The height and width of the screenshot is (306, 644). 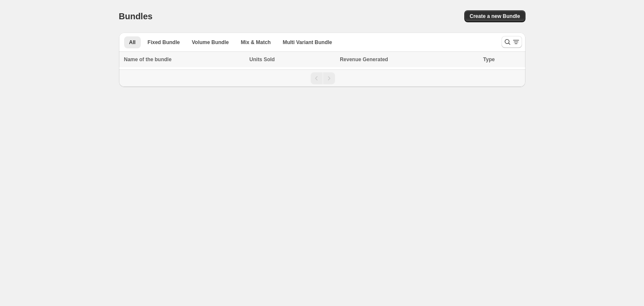 What do you see at coordinates (322, 77) in the screenshot?
I see `nav: Pagination` at bounding box center [322, 77].